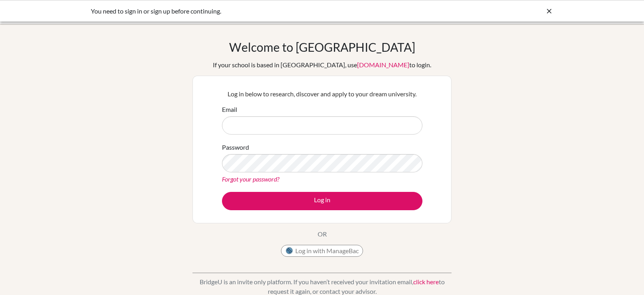 Image resolution: width=644 pixels, height=295 pixels. I want to click on button: Log in, so click(322, 201).